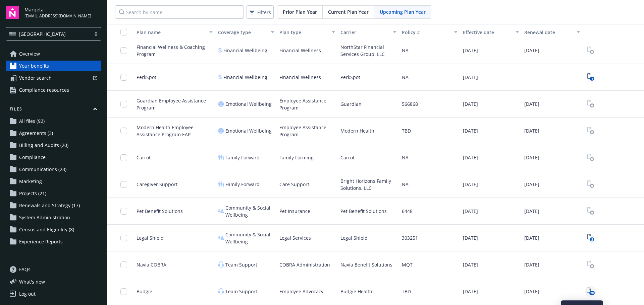 This screenshot has width=644, height=305. What do you see at coordinates (53, 66) in the screenshot?
I see `a: Your benefits` at bounding box center [53, 66].